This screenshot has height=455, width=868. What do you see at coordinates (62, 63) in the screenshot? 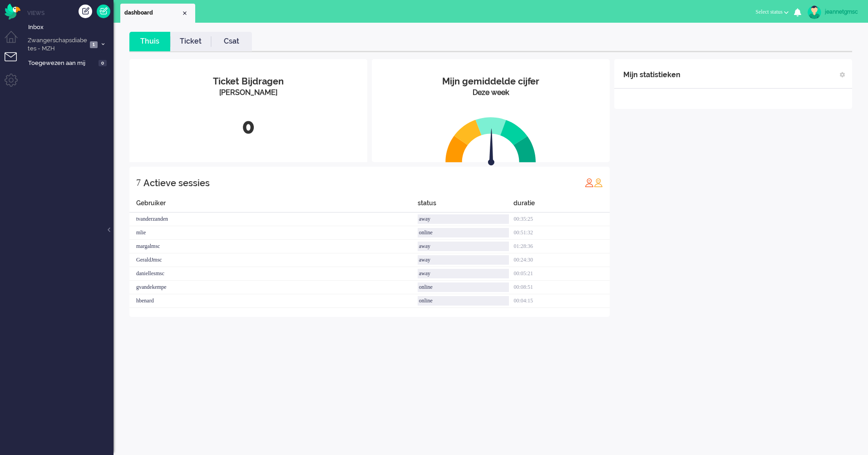
I see `span: Toegewezen aan mij` at bounding box center [62, 63].